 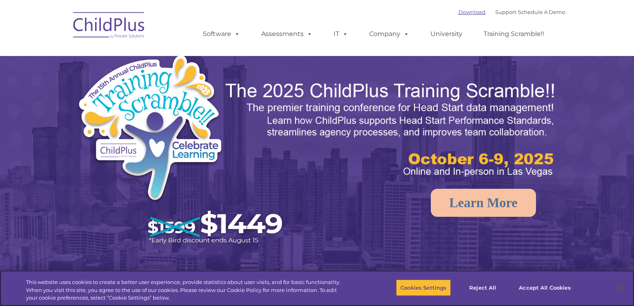 What do you see at coordinates (506, 12) in the screenshot?
I see `a: Support` at bounding box center [506, 12].